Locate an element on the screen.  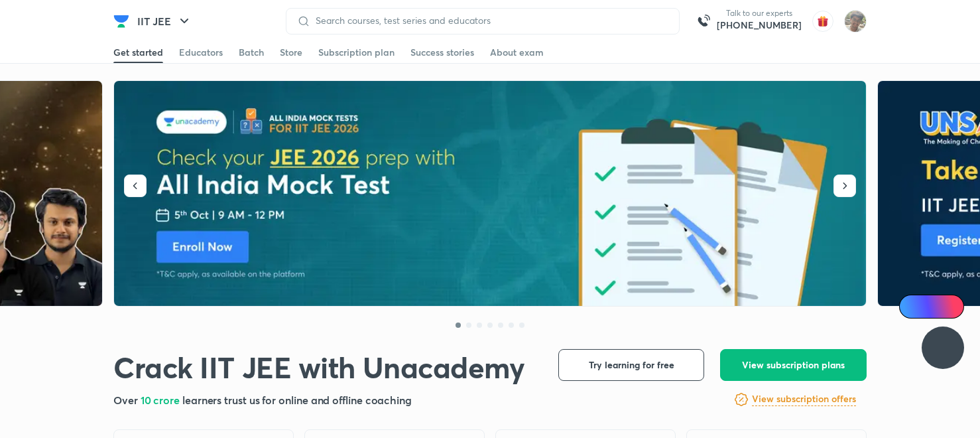
button: Try learning for free is located at coordinates (631, 365).